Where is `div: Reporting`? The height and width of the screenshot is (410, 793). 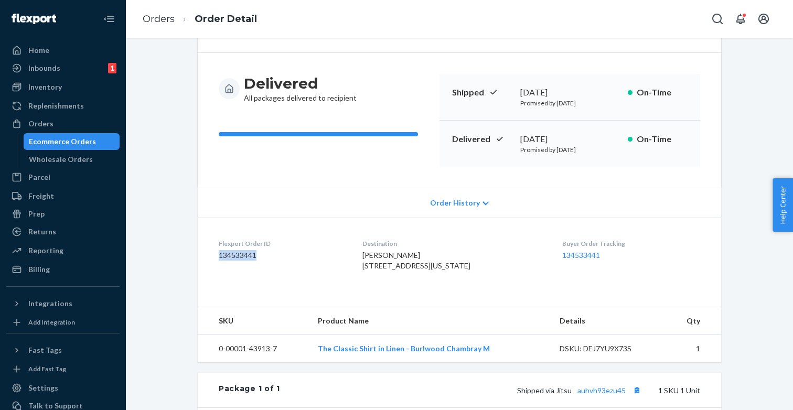 div: Reporting is located at coordinates (46, 251).